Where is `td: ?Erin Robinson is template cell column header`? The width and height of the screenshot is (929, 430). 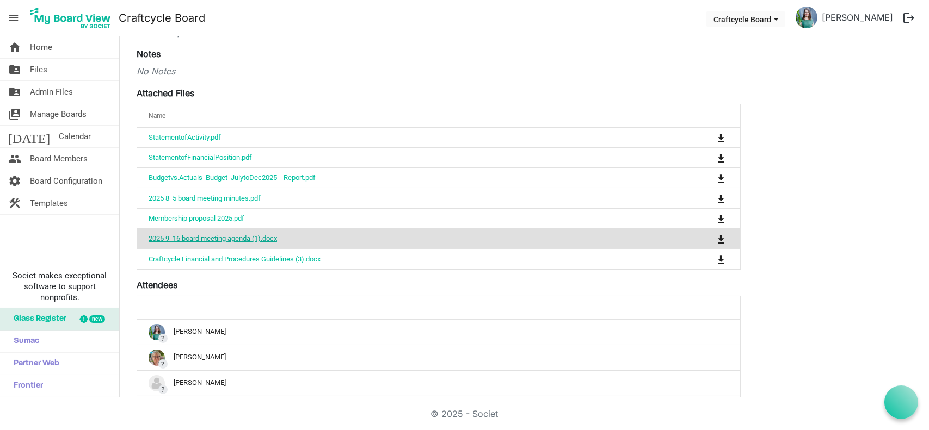 td: ?Erin Robinson is template cell column header is located at coordinates (439, 383).